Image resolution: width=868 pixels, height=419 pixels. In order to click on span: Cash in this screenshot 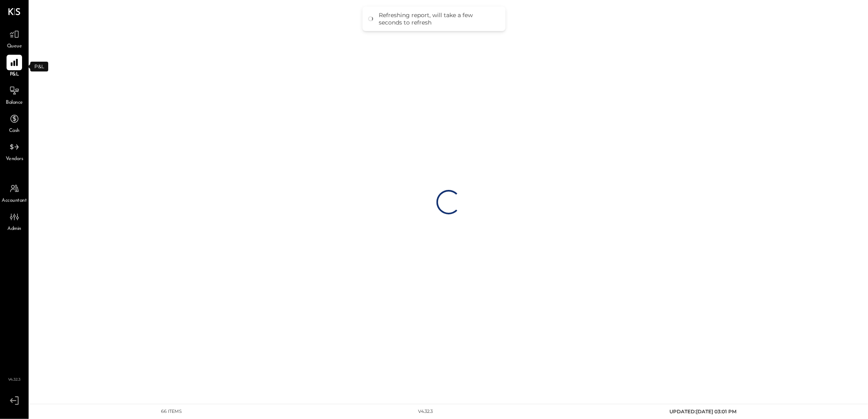, I will do `click(14, 131)`.